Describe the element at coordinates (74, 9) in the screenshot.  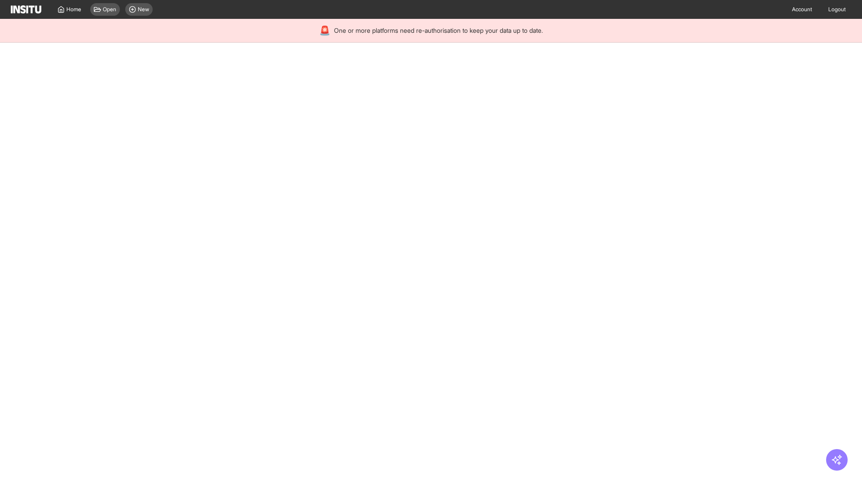
I see `span: Home` at that location.